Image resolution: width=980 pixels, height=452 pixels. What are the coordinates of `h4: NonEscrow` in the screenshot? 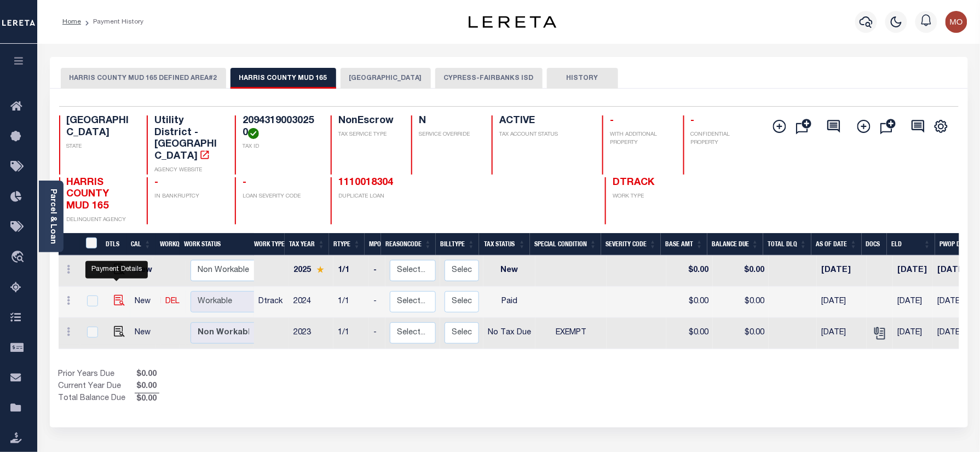 It's located at (367, 121).